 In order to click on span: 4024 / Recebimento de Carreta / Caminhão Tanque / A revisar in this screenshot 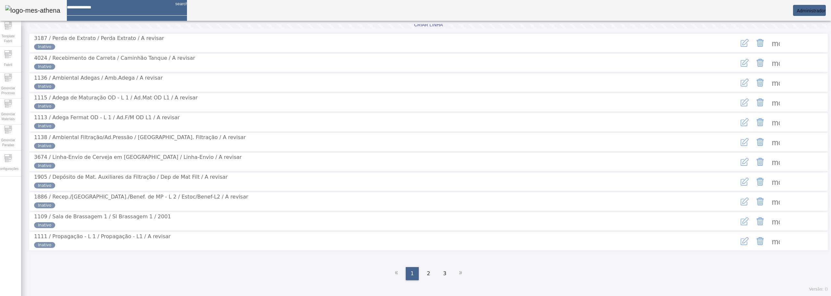, I will do `click(115, 58)`.